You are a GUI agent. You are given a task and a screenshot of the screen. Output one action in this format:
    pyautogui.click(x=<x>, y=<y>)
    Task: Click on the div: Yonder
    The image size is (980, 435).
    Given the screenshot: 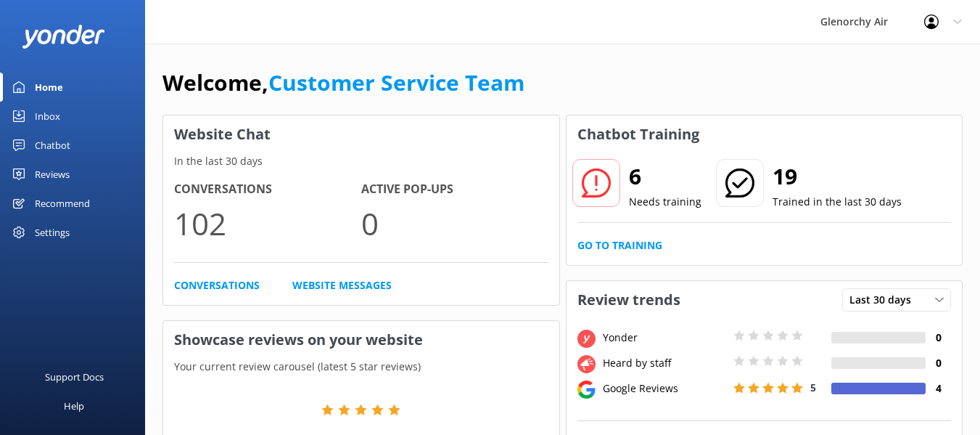 What is the action you would take?
    pyautogui.click(x=665, y=338)
    